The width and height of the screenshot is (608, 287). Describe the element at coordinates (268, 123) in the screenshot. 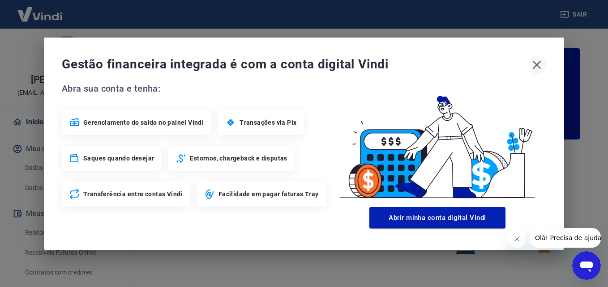

I see `span: Transações via Pix` at that location.